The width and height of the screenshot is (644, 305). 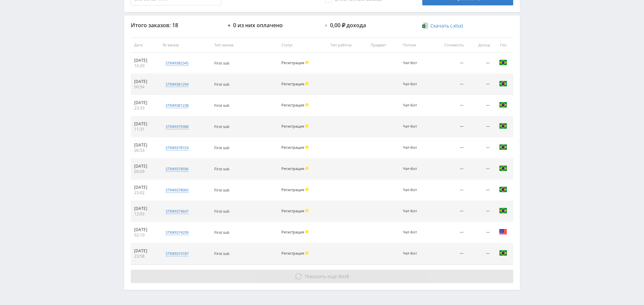 What do you see at coordinates (177, 190) in the screenshot?
I see `div: str#9378065` at bounding box center [177, 190].